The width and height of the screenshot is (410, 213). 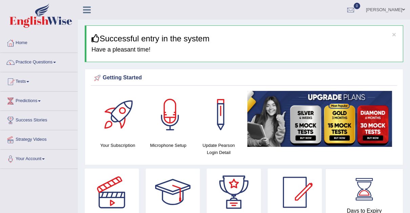 I want to click on span: 0, so click(x=357, y=6).